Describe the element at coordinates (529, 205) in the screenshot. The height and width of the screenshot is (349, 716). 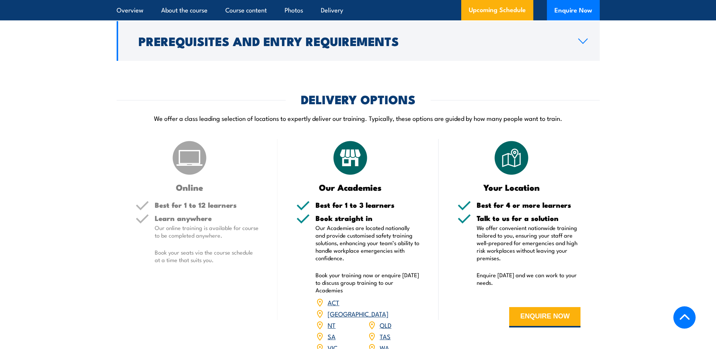
I see `h5: Best for 4 or more learners` at that location.